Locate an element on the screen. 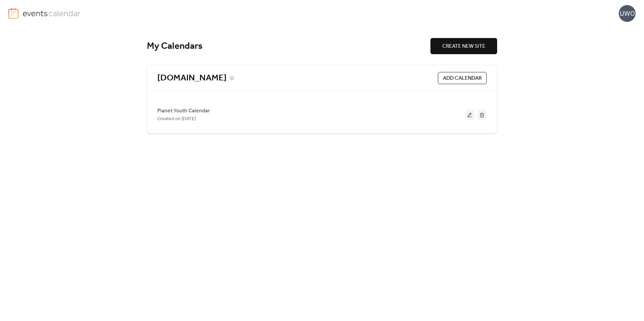 Image resolution: width=644 pixels, height=321 pixels. img: logo-type is located at coordinates (51, 13).